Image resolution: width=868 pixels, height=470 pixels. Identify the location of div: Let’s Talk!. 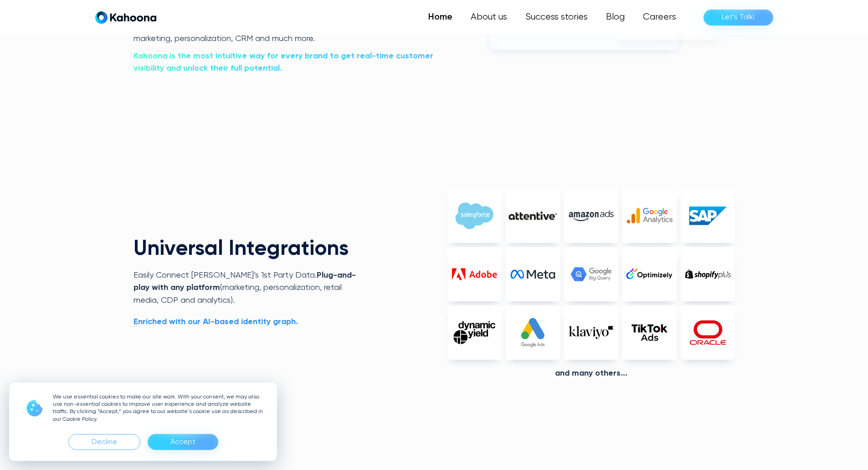
(738, 17).